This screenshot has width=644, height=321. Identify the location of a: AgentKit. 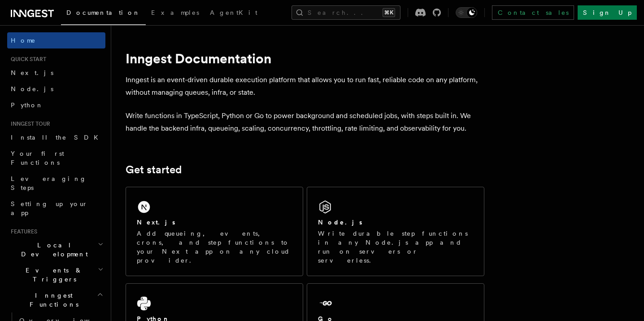
(234, 13).